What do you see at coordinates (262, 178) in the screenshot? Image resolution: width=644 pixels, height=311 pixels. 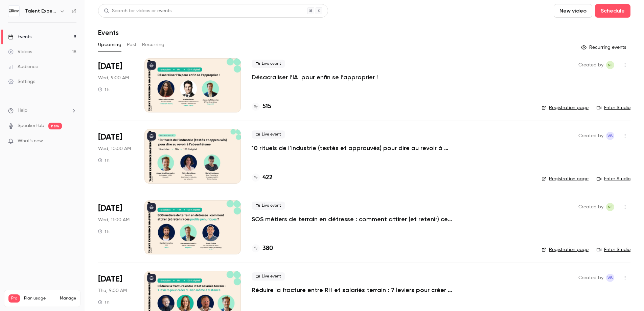 I see `a: 422` at bounding box center [262, 178].